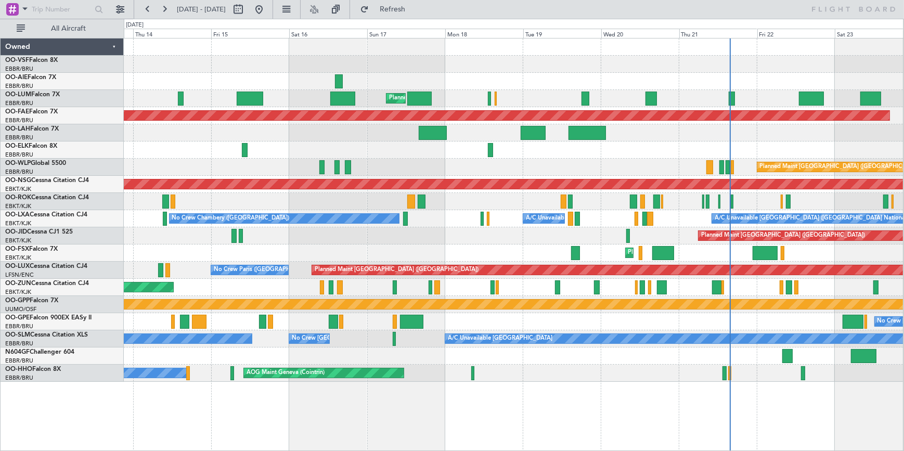 Image resolution: width=904 pixels, height=451 pixels. What do you see at coordinates (386, 9) in the screenshot?
I see `button: Refresh` at bounding box center [386, 9].